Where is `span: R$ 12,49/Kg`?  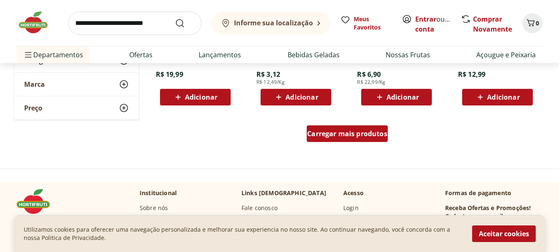
span: R$ 12,49/Kg is located at coordinates (271, 82).